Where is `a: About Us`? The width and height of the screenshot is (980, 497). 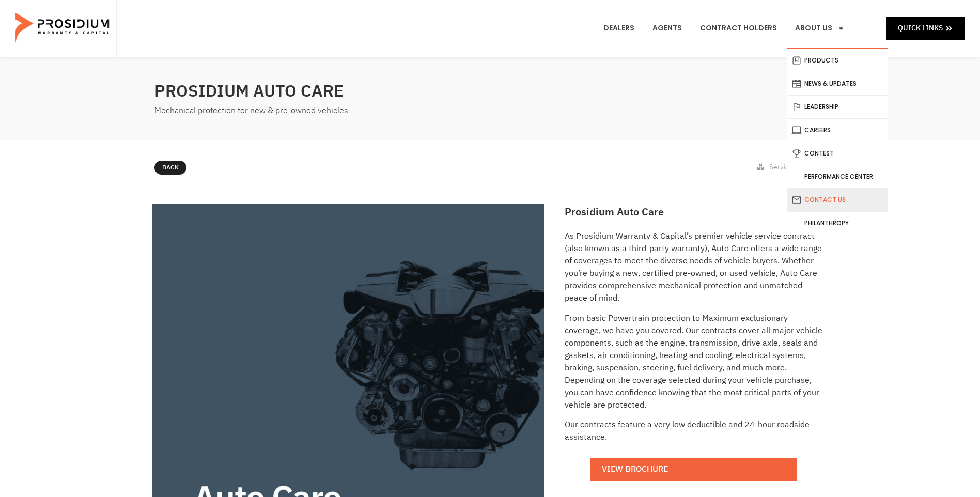 a: About Us is located at coordinates (820, 28).